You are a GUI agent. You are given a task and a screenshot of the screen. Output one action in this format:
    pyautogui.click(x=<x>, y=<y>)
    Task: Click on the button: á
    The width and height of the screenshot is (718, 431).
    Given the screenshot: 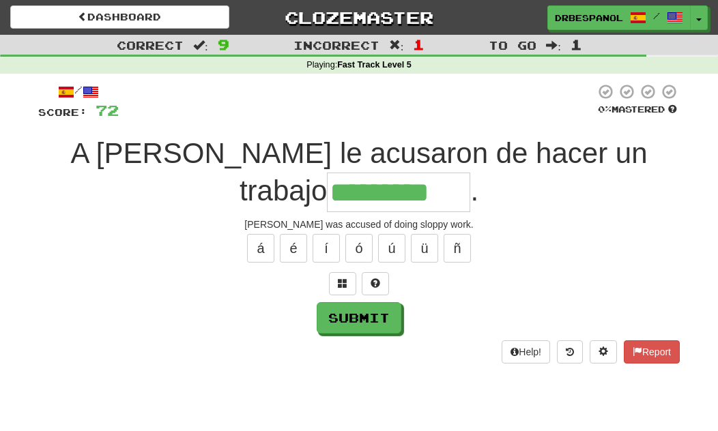 What is the action you would take?
    pyautogui.click(x=261, y=248)
    